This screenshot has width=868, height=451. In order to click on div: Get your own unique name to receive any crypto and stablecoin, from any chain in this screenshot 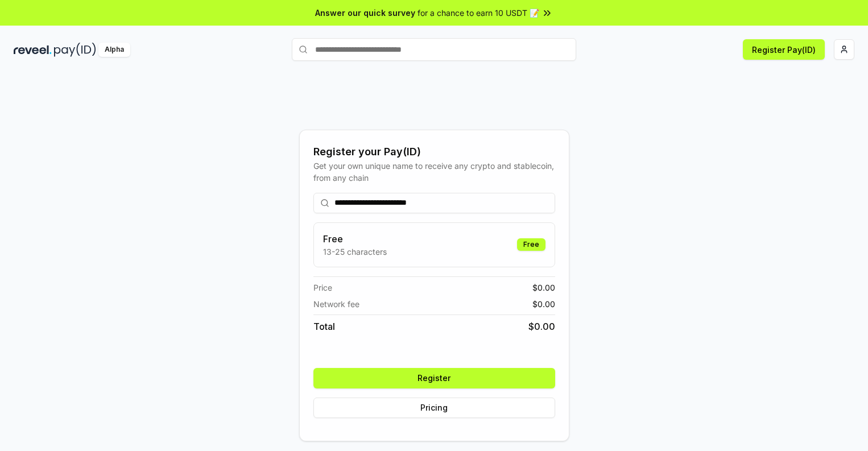, I will do `click(434, 172)`.